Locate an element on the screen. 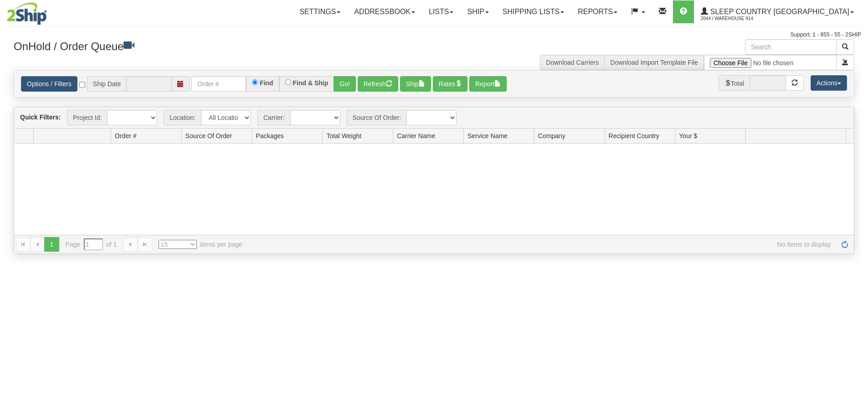 Image resolution: width=868 pixels, height=419 pixels. span: 1 is located at coordinates (52, 244).